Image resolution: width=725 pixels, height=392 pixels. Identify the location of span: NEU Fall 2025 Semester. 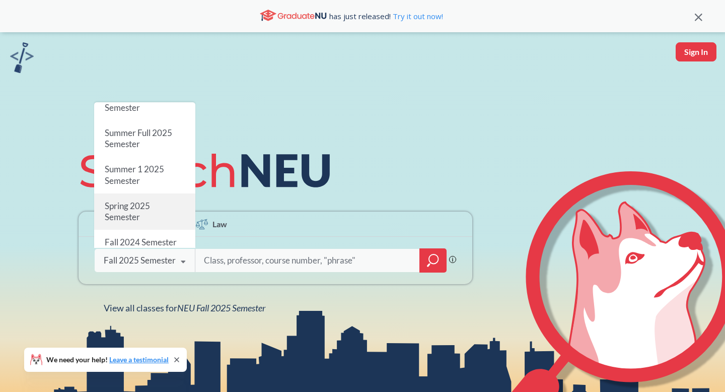
(221, 308).